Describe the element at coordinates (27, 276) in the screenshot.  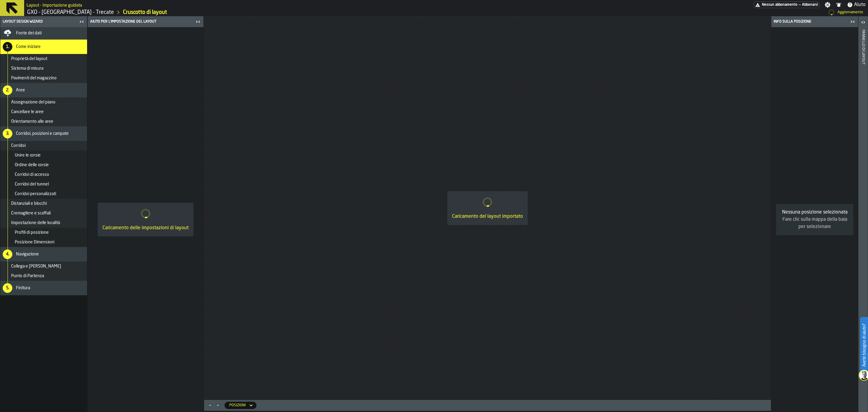
I see `span: Punto di Partenza` at that location.